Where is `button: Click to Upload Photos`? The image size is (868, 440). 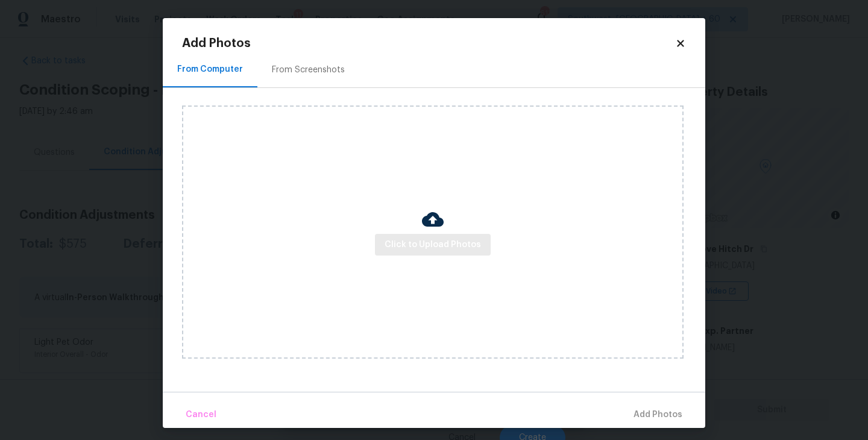 button: Click to Upload Photos is located at coordinates (433, 245).